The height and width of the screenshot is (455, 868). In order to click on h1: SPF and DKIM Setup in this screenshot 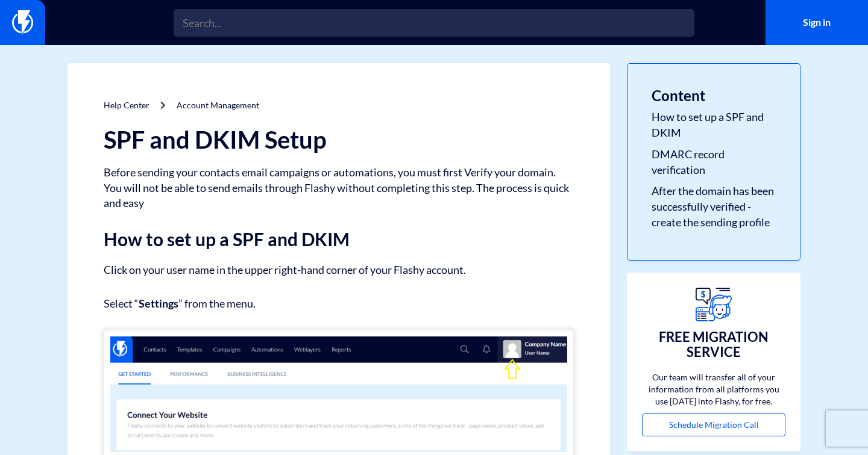, I will do `click(338, 139)`.